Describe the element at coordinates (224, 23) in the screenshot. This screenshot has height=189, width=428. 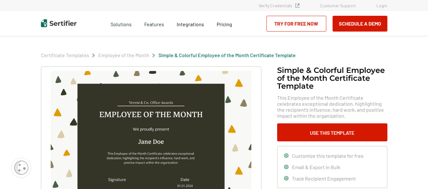
I see `a: Pricing` at that location.